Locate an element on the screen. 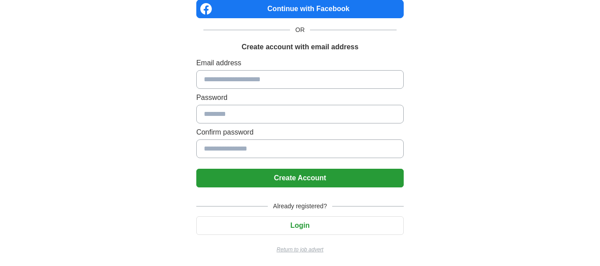 Image resolution: width=600 pixels, height=266 pixels. button: Create Account is located at coordinates (300, 178).